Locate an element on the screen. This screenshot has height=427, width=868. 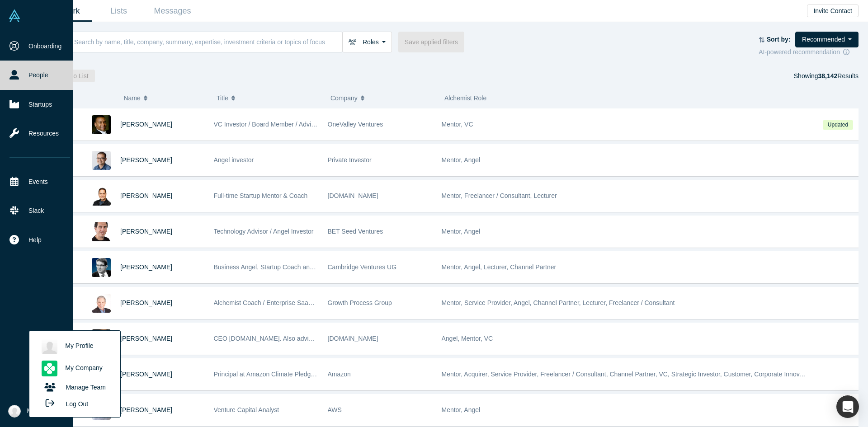
span: BET Seed Ventures is located at coordinates (355, 231).